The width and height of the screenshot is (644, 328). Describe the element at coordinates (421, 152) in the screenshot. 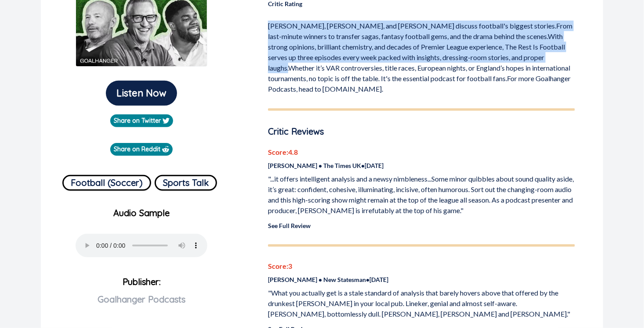

I see `p: Score: 4.8` at that location.